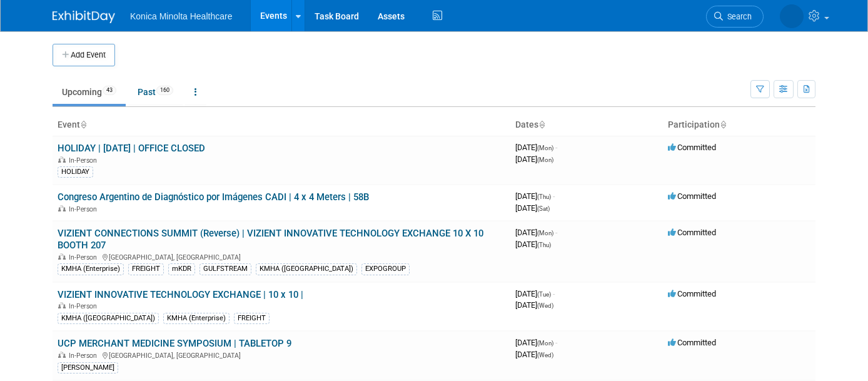 The height and width of the screenshot is (381, 868). I want to click on a: UCP MERCHANT MEDICINE SYMPOSIUM | TABLETOP 9, so click(174, 343).